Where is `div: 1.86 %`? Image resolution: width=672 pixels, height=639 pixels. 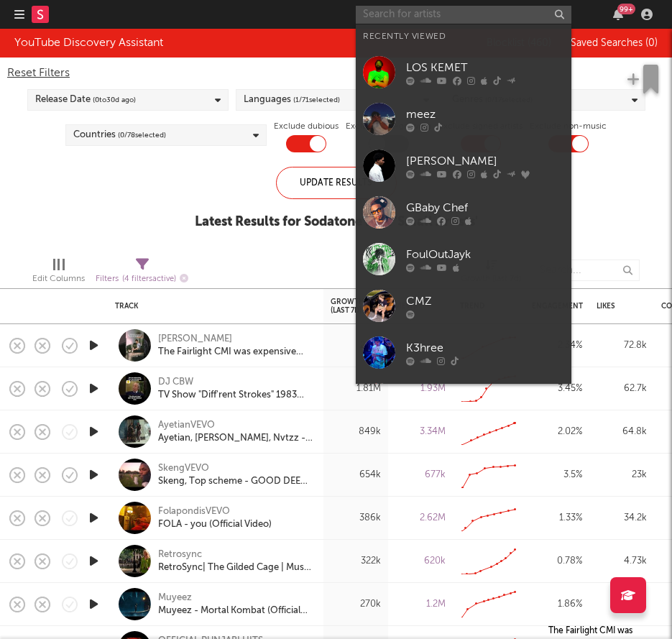
div: 1.86 % is located at coordinates (557, 604).